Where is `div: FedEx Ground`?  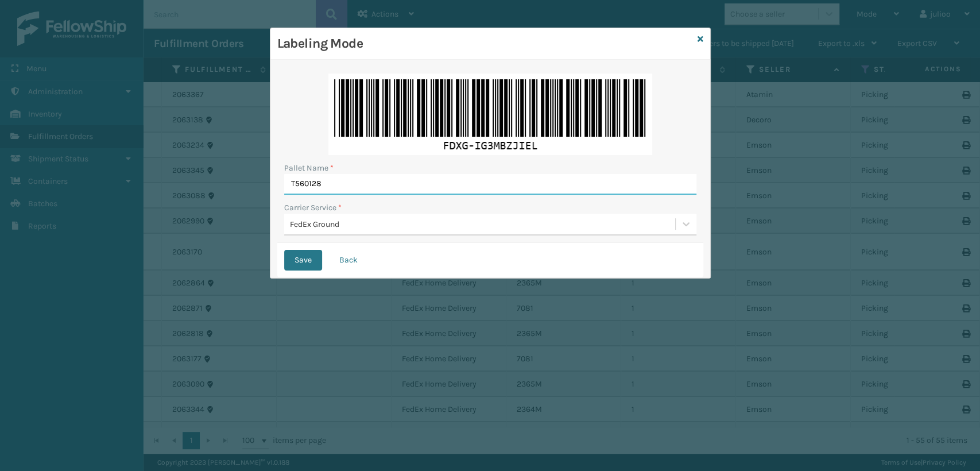
div: FedEx Ground is located at coordinates (483, 224).